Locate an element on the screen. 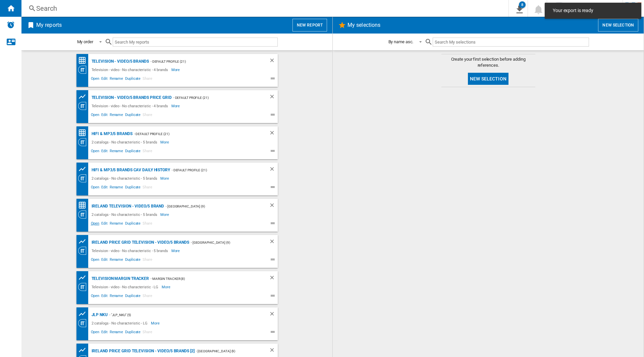 This screenshot has width=644, height=357. div: - "JLP_NKU" (5) is located at coordinates (181, 315).